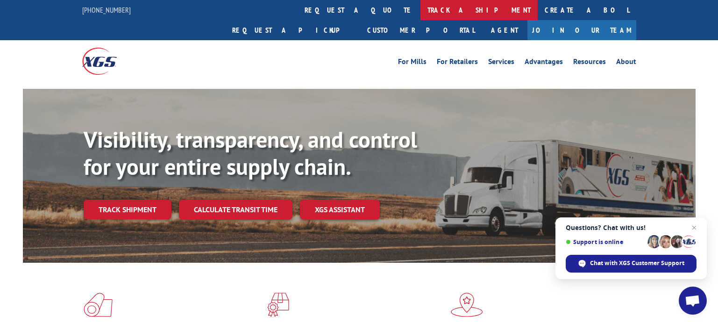 The image size is (718, 324). I want to click on span: Chat with XGS Customer Support, so click(637, 263).